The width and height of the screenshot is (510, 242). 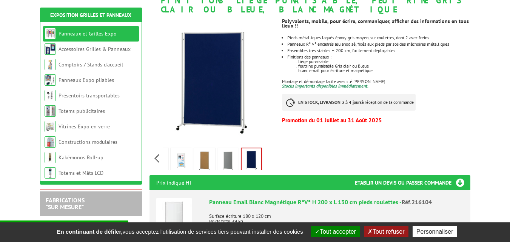 What do you see at coordinates (91, 65) in the screenshot?
I see `a: Comptoirs / Stands d'accueil` at bounding box center [91, 65].